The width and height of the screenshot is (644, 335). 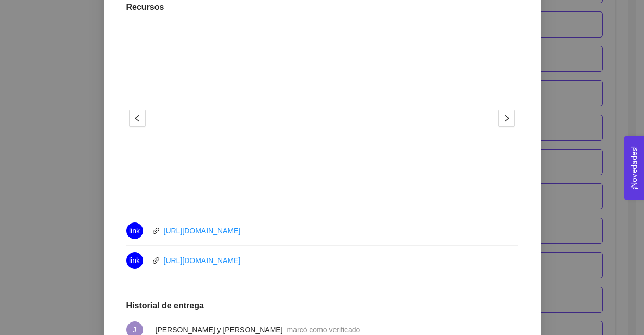 What do you see at coordinates (507, 118) in the screenshot?
I see `button: right` at bounding box center [507, 118].